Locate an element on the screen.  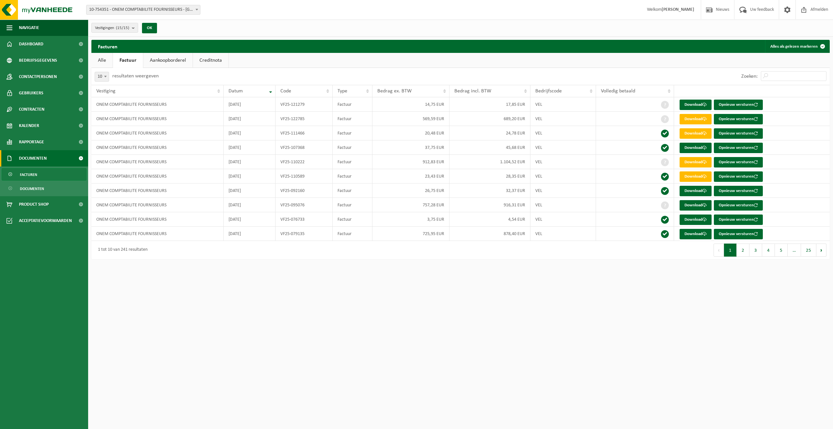
td: VF25-079135 is located at coordinates (304, 234).